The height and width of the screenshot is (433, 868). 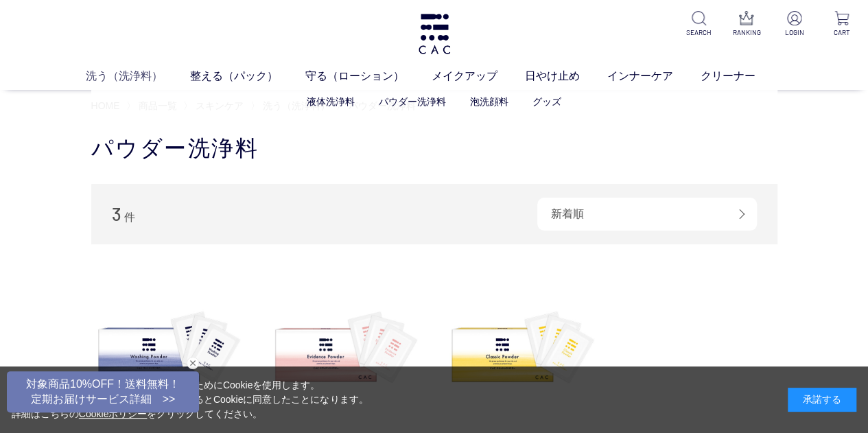 What do you see at coordinates (566, 76) in the screenshot?
I see `a: 日やけ止め` at bounding box center [566, 76].